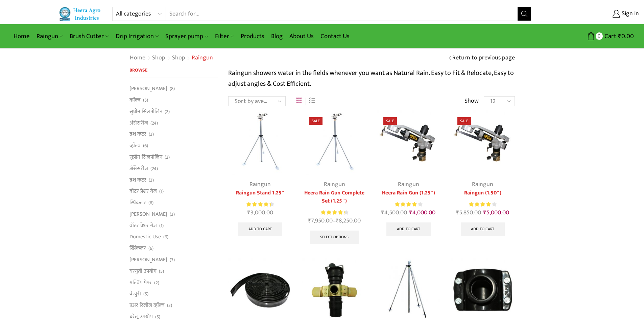 The width and height of the screenshot is (644, 319). Describe the element at coordinates (599, 36) in the screenshot. I see `span: 0` at that location.